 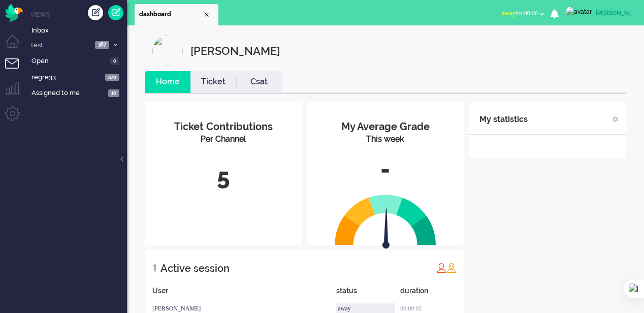 I want to click on span: for 00:00, so click(x=519, y=13).